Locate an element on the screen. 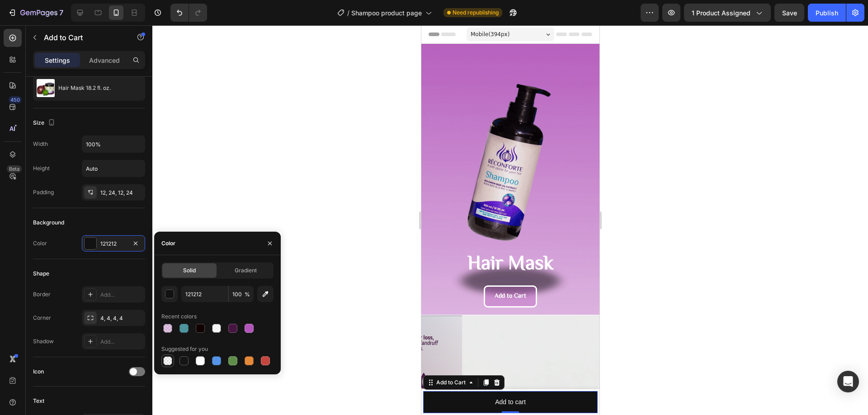 The height and width of the screenshot is (415, 868). div: 121212 is located at coordinates (113, 244).